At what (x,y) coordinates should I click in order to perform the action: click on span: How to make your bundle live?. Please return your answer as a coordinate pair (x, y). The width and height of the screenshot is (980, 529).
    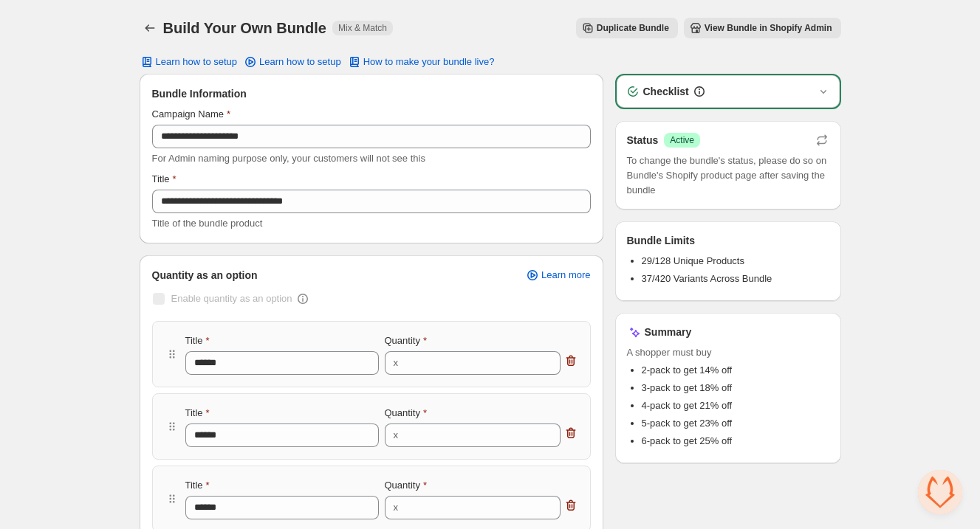
    Looking at the image, I should click on (429, 62).